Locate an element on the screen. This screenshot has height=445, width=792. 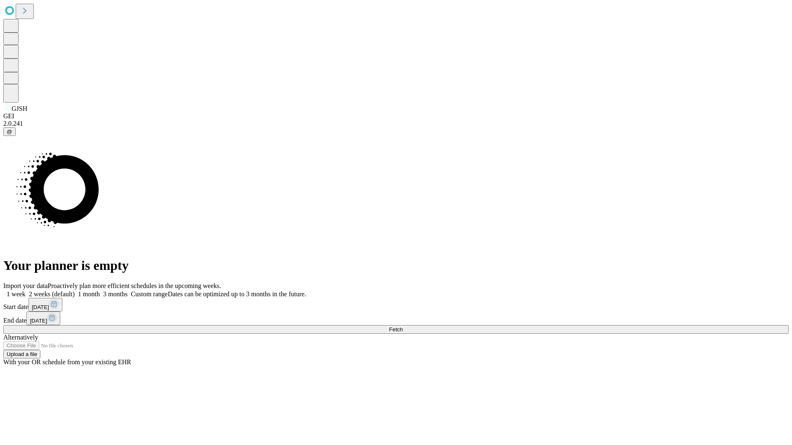
div: Start date is located at coordinates (396, 305).